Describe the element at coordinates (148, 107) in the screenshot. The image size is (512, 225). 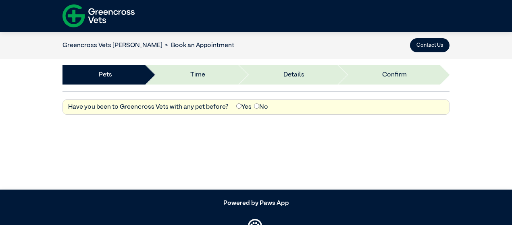
I see `label: Have you been to Greencross Vets with any pet before?` at that location.